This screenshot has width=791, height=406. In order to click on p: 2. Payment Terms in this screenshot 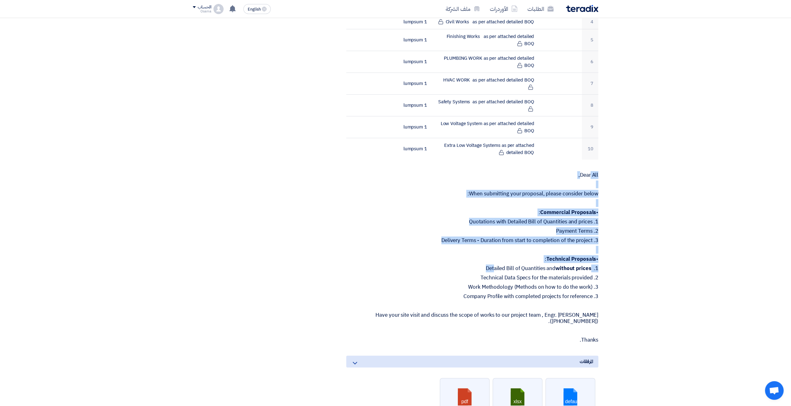, I will do `click(472, 231)`.